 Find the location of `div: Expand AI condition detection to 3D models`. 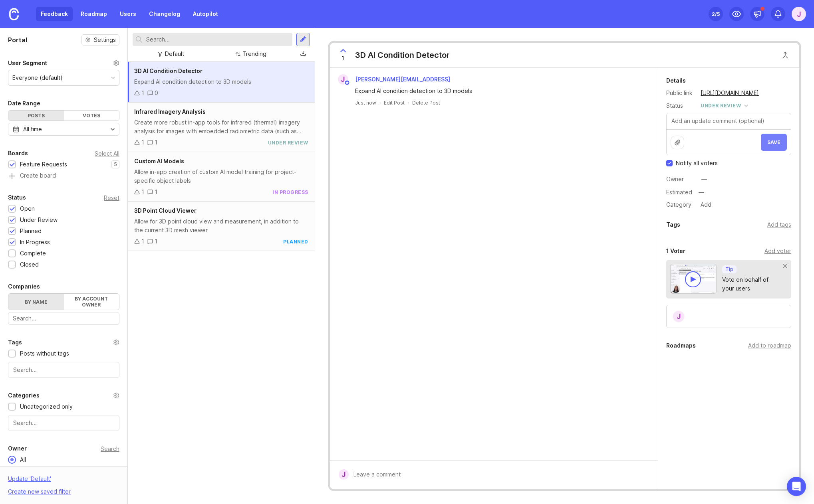

div: Expand AI condition detection to 3D models is located at coordinates (221, 82).